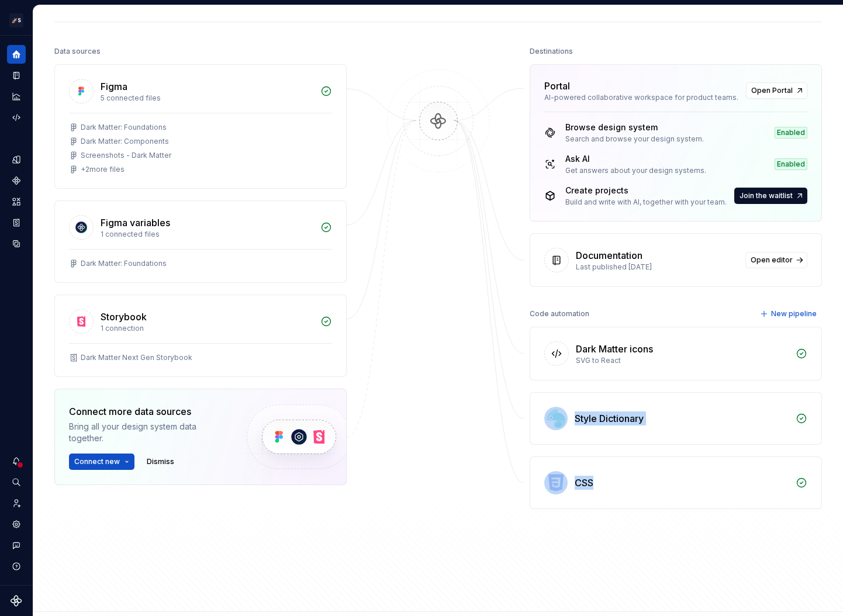 Image resolution: width=843 pixels, height=616 pixels. I want to click on button: Join the waitlist, so click(770, 196).